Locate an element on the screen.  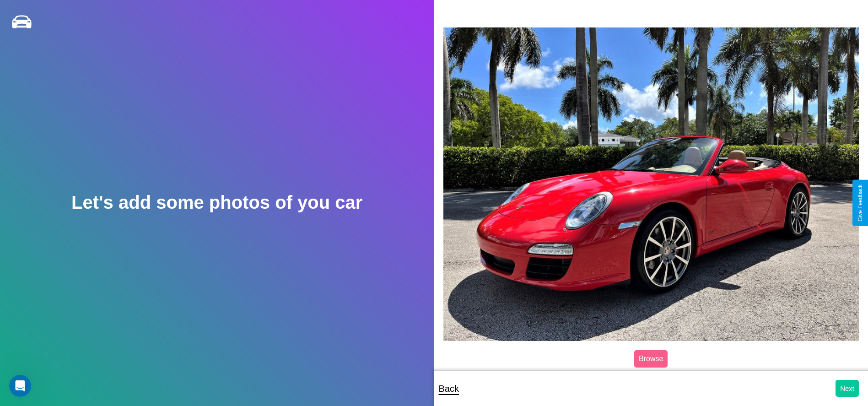
p: Back is located at coordinates (449, 388).